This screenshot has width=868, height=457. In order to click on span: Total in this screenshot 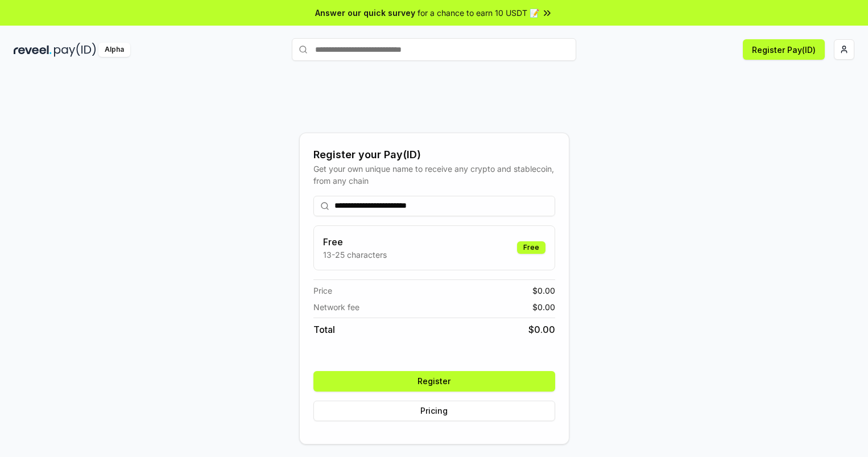, I will do `click(324, 330)`.